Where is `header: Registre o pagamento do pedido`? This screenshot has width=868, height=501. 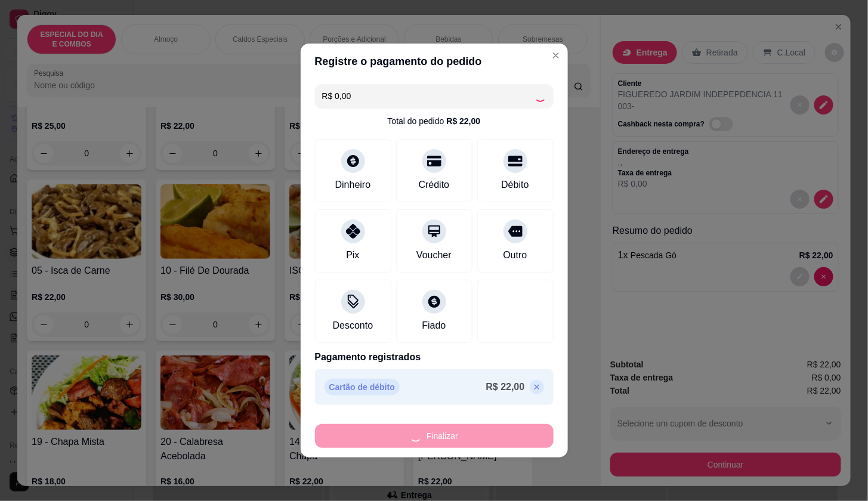 header: Registre o pagamento do pedido is located at coordinates (434, 62).